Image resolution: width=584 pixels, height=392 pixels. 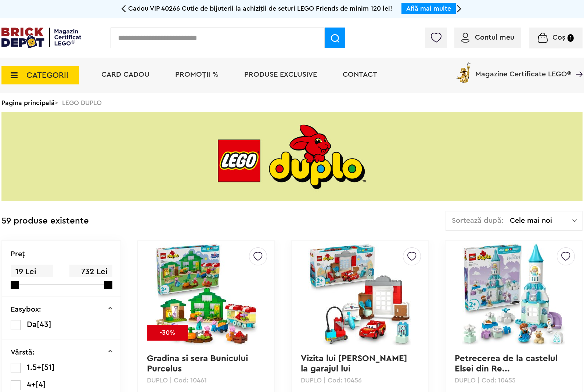 I want to click on span: Produse exclusive, so click(x=280, y=75).